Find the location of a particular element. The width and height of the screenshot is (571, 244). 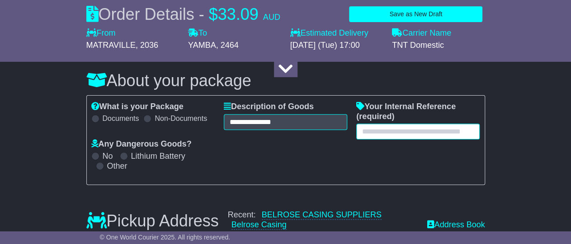

label: Lithium Battery is located at coordinates (158, 157).